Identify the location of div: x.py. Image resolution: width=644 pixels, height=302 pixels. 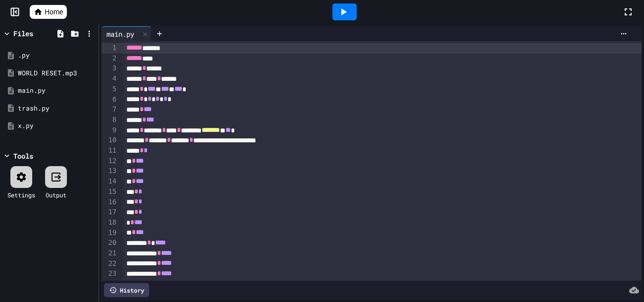
(56, 126).